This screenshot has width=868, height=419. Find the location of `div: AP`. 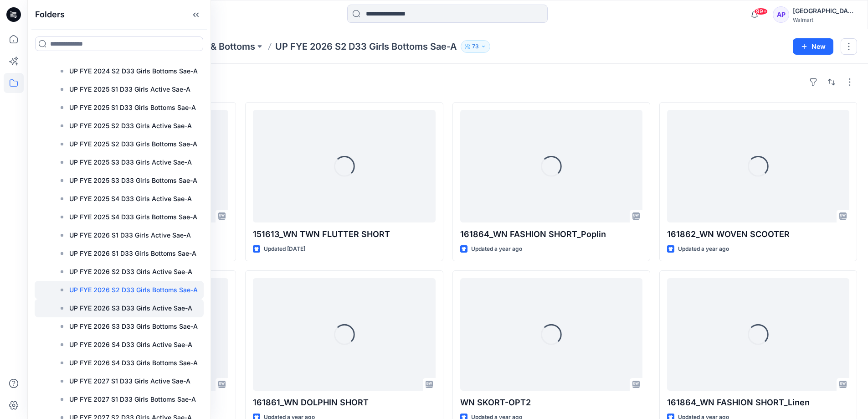

div: AP is located at coordinates (781, 15).